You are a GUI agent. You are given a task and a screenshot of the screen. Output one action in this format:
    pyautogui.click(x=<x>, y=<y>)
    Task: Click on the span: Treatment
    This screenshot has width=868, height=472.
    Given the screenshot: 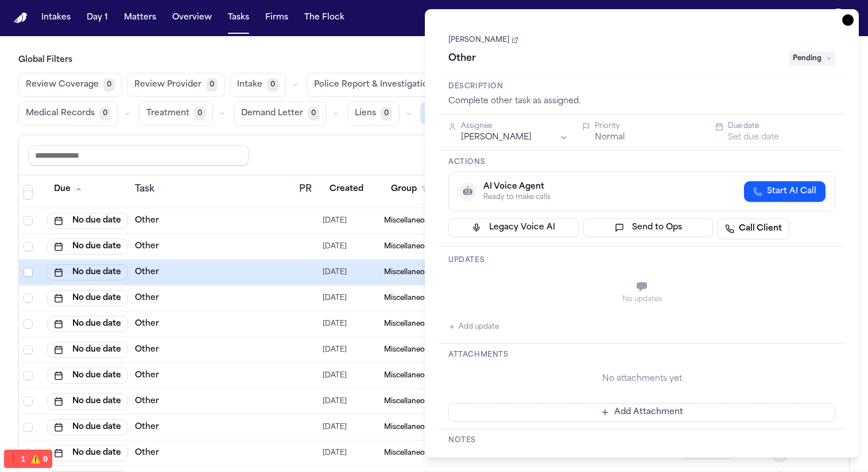 What is the action you would take?
    pyautogui.click(x=167, y=113)
    